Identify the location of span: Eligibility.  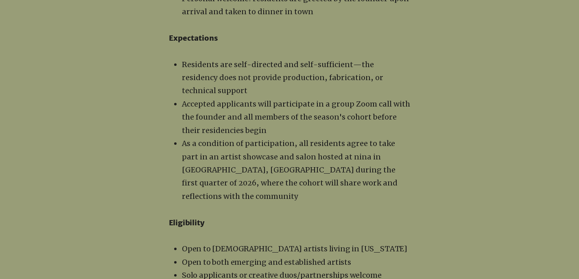
(187, 223).